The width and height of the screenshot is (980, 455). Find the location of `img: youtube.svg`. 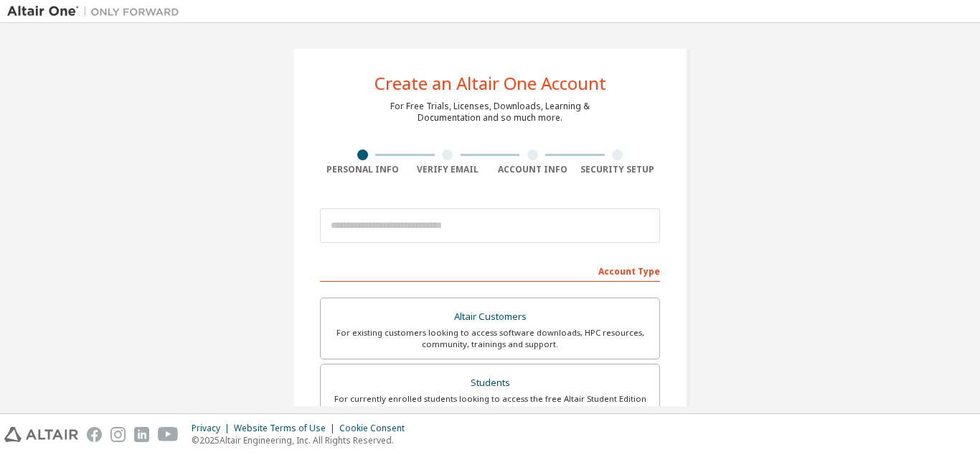

img: youtube.svg is located at coordinates (168, 434).